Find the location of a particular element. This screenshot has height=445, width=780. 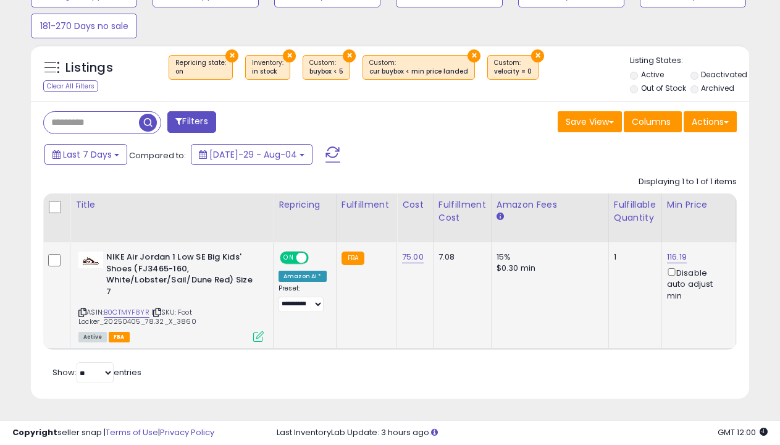

h5: Listings is located at coordinates (89, 68).